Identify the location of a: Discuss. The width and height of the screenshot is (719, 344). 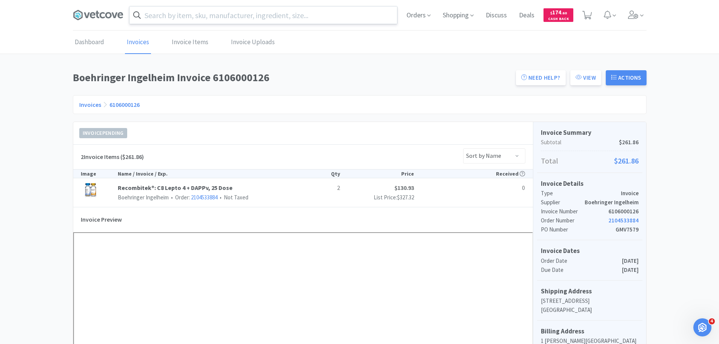
(496, 15).